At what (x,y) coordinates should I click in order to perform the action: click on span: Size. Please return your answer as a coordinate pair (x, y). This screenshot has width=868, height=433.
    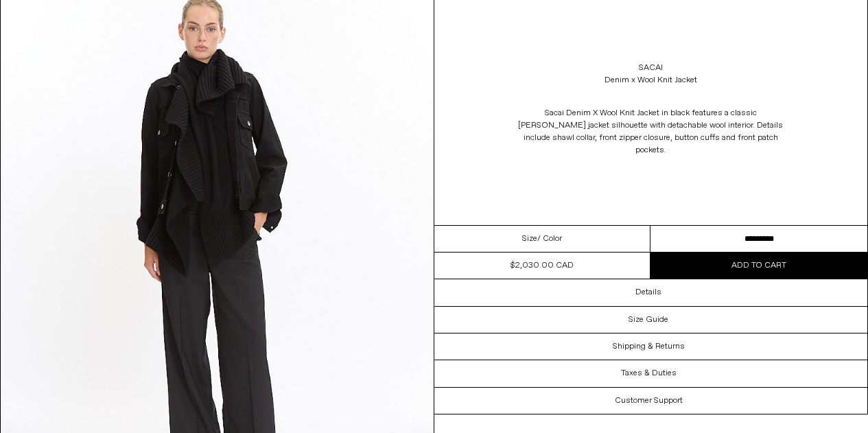
    Looking at the image, I should click on (529, 239).